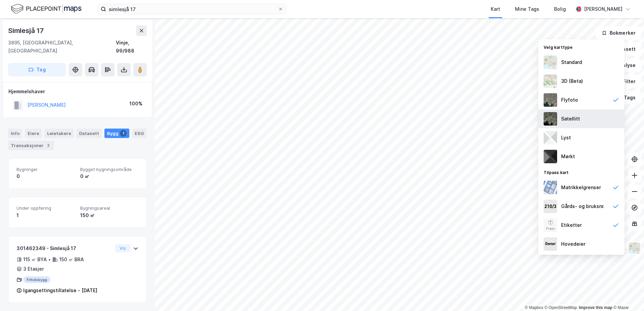 The image size is (644, 311). What do you see at coordinates (139, 133) in the screenshot?
I see `div: ESG` at bounding box center [139, 133].